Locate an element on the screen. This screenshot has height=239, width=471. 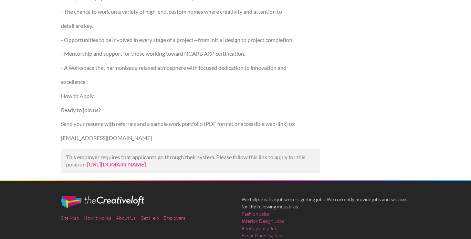
a: About Us is located at coordinates (126, 218).